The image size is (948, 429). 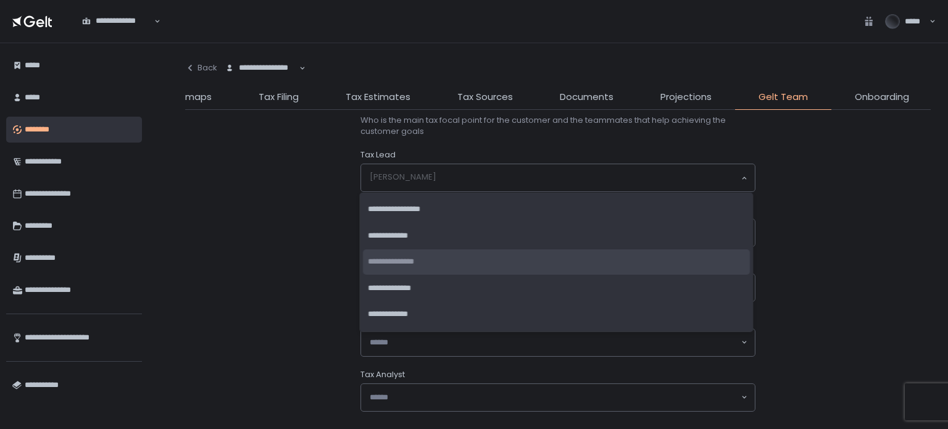 What do you see at coordinates (378, 155) in the screenshot?
I see `span: Tax Lead` at bounding box center [378, 155].